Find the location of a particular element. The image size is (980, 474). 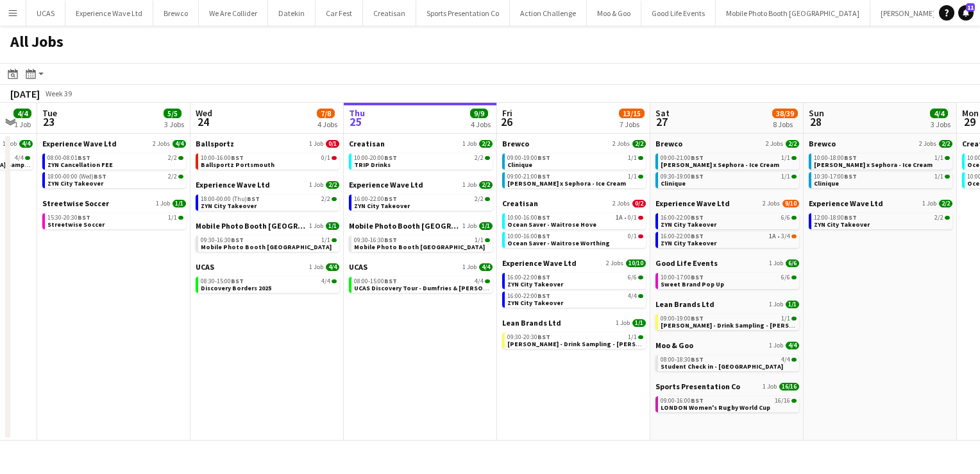

span: 11 is located at coordinates (970, 7).